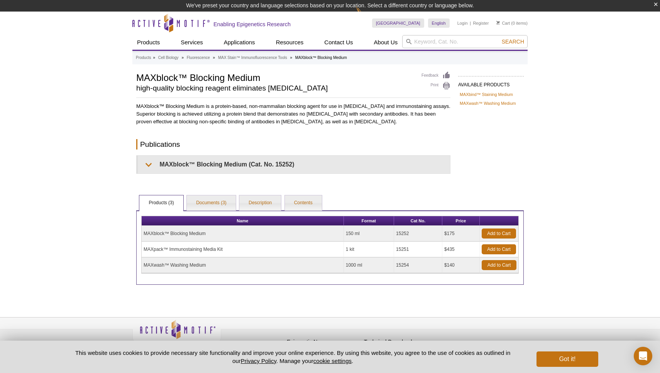  I want to click on td: 15254, so click(418, 265).